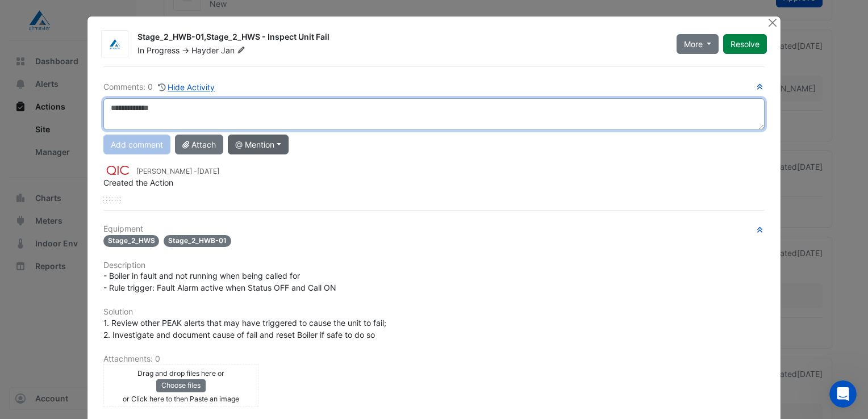  I want to click on img: Airmaster Australia, so click(114, 44).